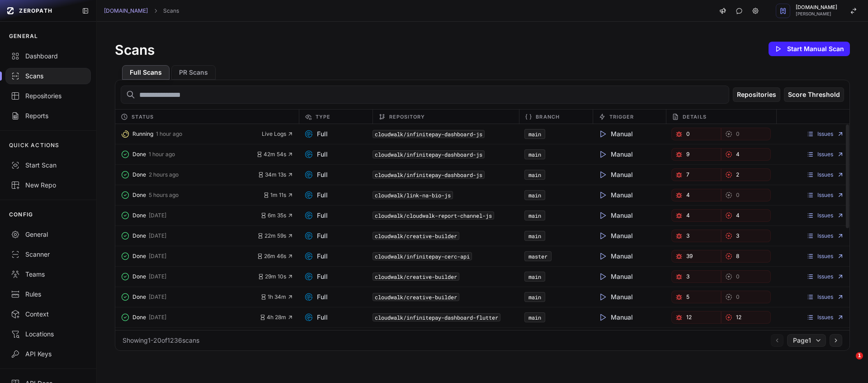 The width and height of the screenshot is (868, 383). What do you see at coordinates (276, 317) in the screenshot?
I see `button: 4h 28m` at bounding box center [276, 317].